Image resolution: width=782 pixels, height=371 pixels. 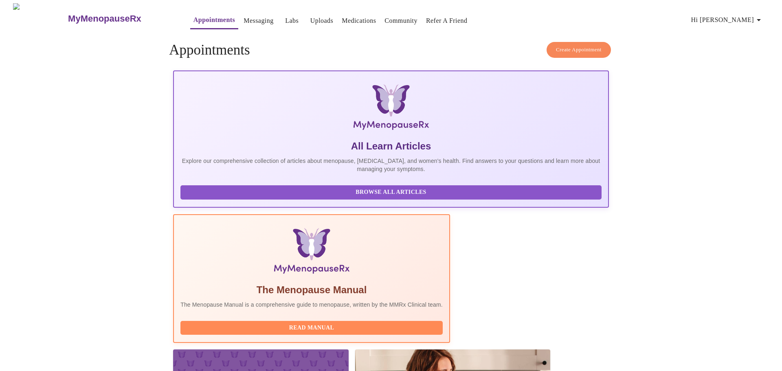 I want to click on button: Create Appointment, so click(x=579, y=50).